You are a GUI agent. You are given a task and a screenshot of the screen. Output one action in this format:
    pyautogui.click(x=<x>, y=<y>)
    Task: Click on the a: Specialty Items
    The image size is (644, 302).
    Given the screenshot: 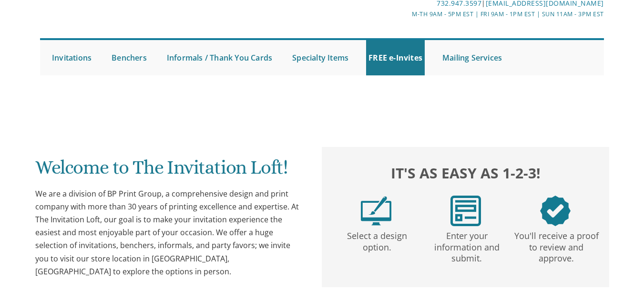 What is the action you would take?
    pyautogui.click(x=320, y=58)
    